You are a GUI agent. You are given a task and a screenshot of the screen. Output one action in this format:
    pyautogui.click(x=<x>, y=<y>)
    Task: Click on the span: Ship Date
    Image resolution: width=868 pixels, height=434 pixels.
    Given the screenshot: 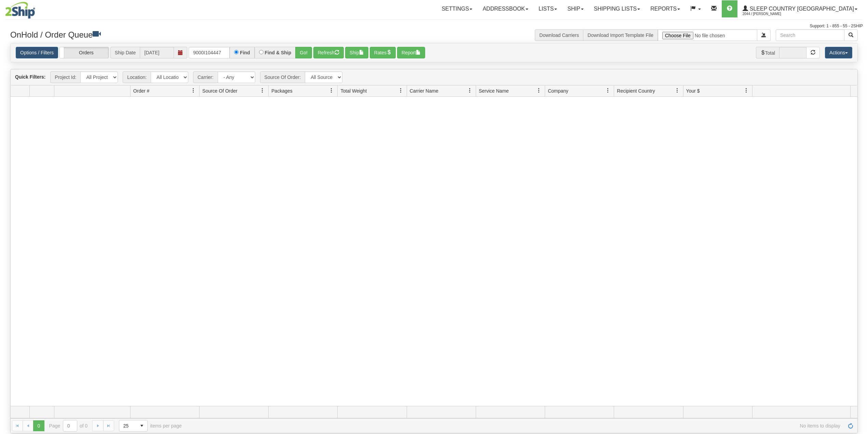 What is the action you would take?
    pyautogui.click(x=125, y=53)
    